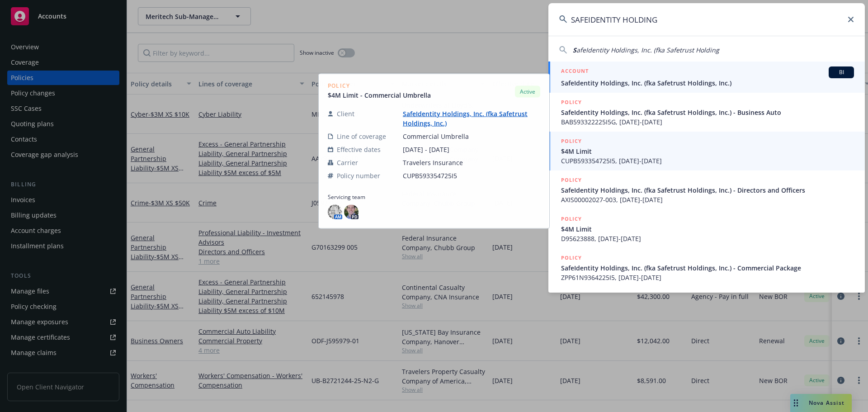 This screenshot has width=868, height=412. I want to click on span: SafeIdentity Holdings, Inc. (fka Safetrust Holdings, Inc.) - Directors and Officers, so click(707, 190).